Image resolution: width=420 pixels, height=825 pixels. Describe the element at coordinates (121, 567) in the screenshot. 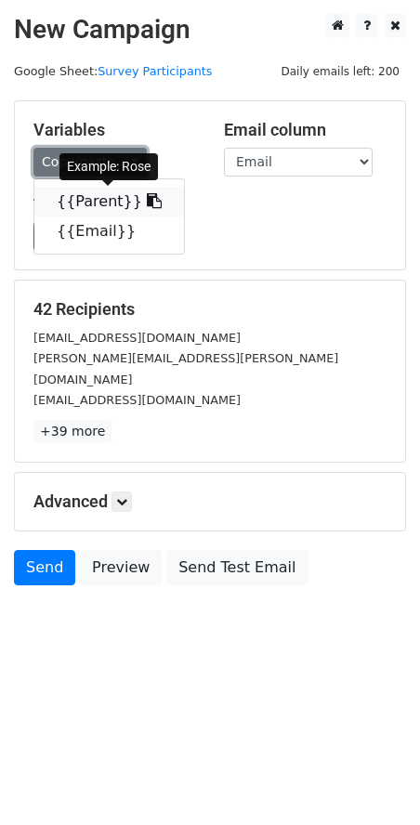

I see `a: Preview` at that location.